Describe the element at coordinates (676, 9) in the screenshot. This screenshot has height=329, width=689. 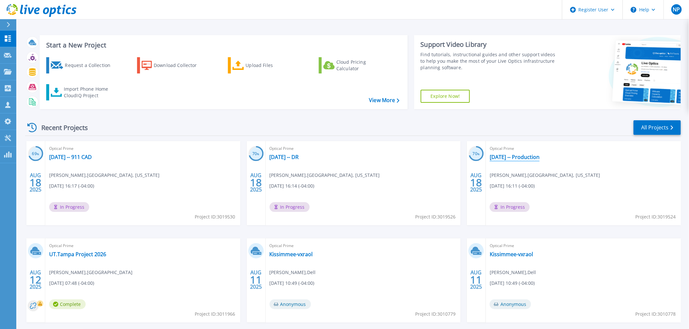
I see `span: NP` at that location.